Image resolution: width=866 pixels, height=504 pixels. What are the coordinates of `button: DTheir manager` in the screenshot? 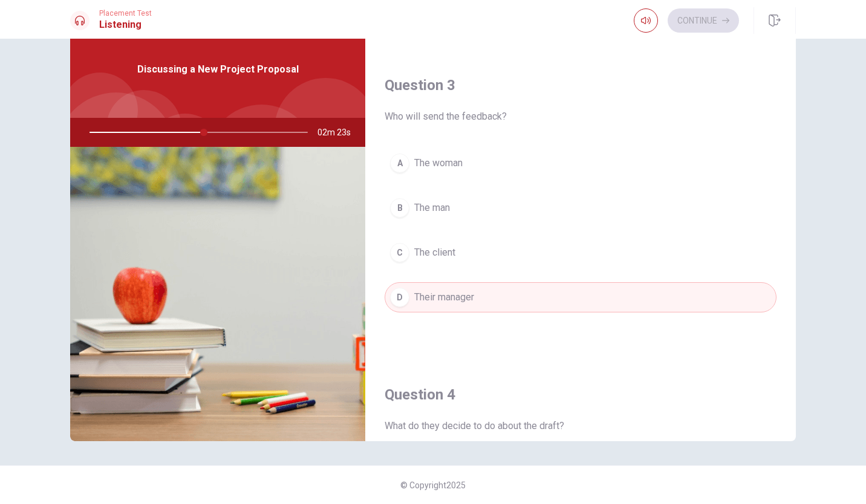 It's located at (581, 297).